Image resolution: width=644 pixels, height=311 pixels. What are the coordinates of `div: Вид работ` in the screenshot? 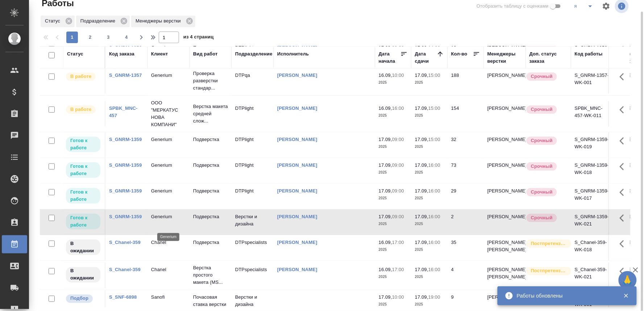 It's located at (206, 54).